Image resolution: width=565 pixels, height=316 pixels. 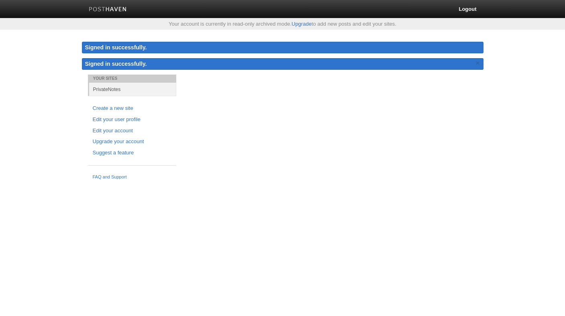 I want to click on a: Upgrade your account, so click(x=132, y=142).